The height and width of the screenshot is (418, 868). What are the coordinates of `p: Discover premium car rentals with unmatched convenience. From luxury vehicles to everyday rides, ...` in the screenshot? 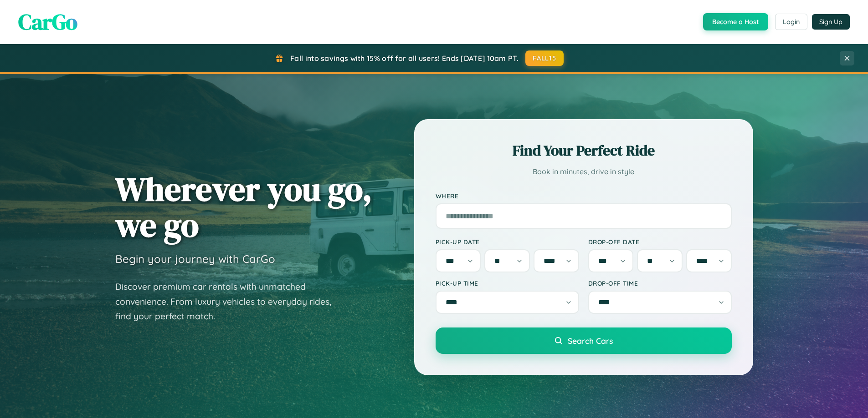 It's located at (229, 301).